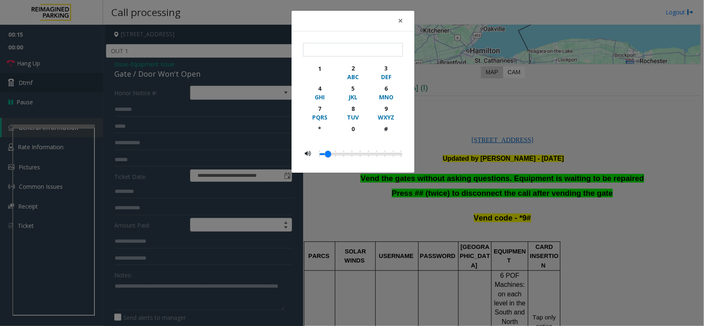  I want to click on div: 3, so click(386, 68).